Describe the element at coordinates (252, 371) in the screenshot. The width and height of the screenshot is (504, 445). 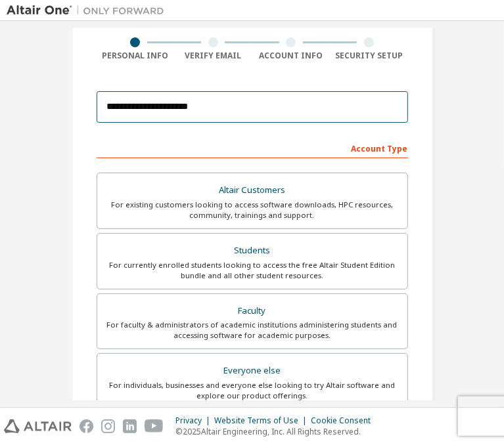
I see `div: Everyone else` at that location.